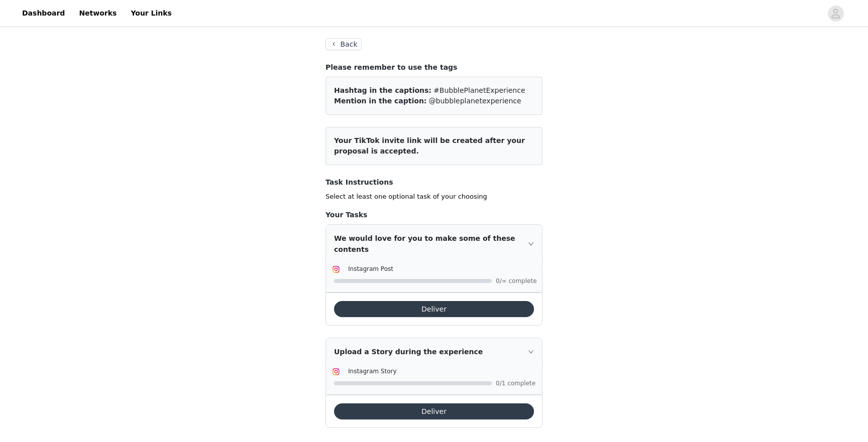  I want to click on a: Dashboard, so click(43, 13).